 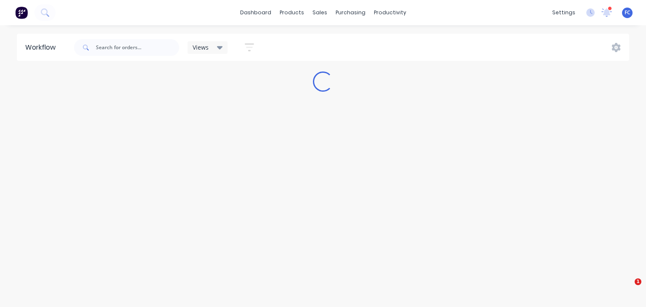 What do you see at coordinates (563, 13) in the screenshot?
I see `div: settings` at bounding box center [563, 13].